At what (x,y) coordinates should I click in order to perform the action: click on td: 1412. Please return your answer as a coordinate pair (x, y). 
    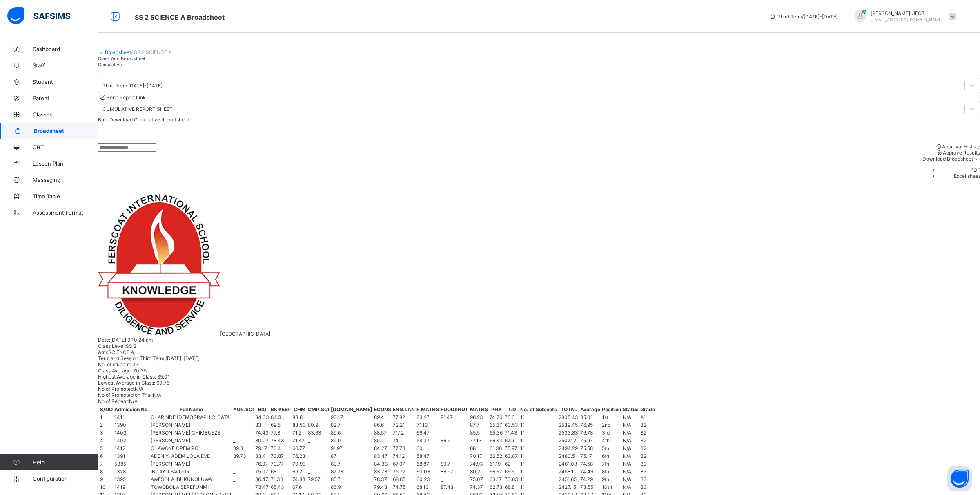
    Looking at the image, I should click on (131, 448).